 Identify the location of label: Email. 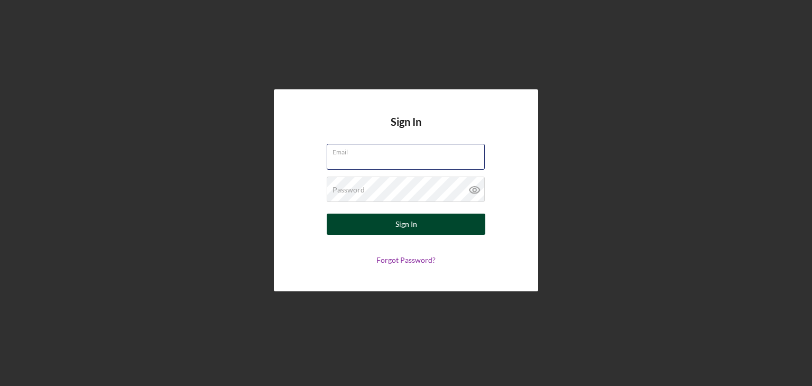
(409, 150).